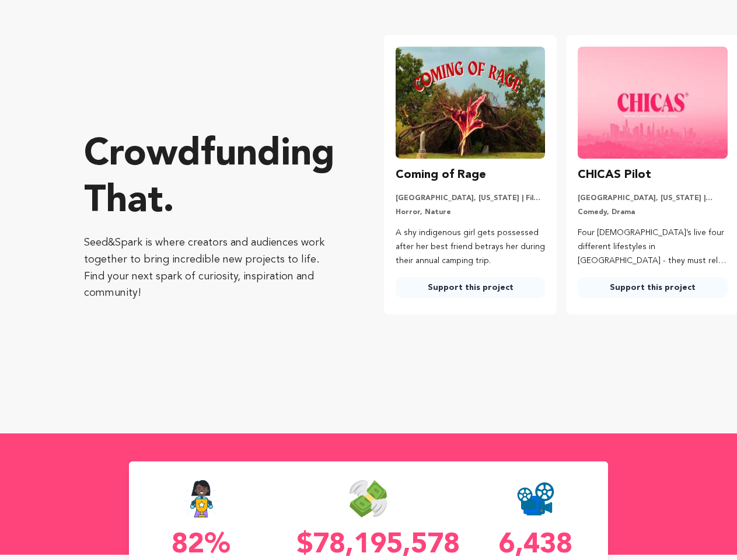 This screenshot has width=737, height=560. Describe the element at coordinates (536, 499) in the screenshot. I see `img: Seed&Spark Projects Created Icon` at that location.